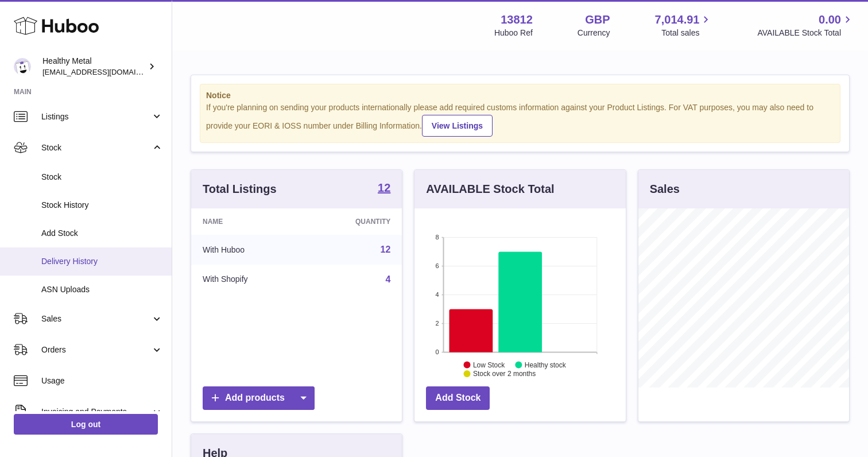  Describe the element at coordinates (517, 20) in the screenshot. I see `strong: 13812` at that location.